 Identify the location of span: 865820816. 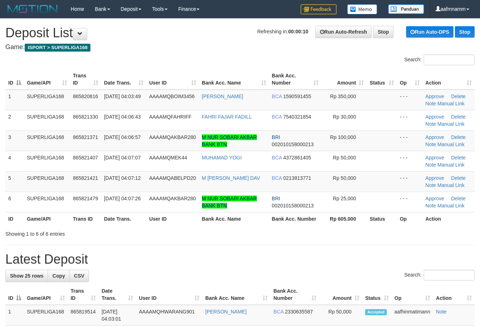
(85, 96).